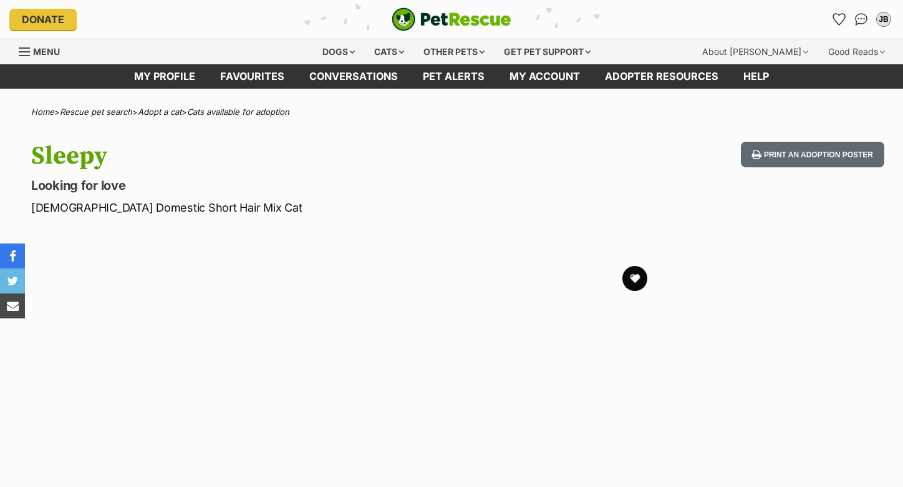  I want to click on div: Get pet support, so click(547, 52).